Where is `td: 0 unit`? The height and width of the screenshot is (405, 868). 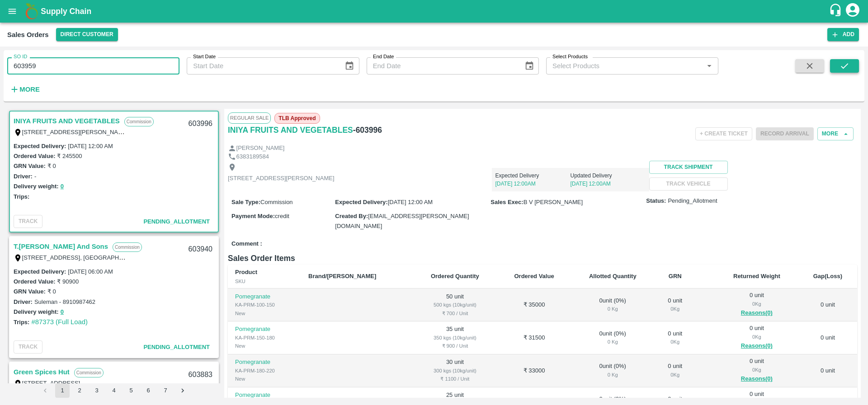
td: 0 unit is located at coordinates (828, 305).